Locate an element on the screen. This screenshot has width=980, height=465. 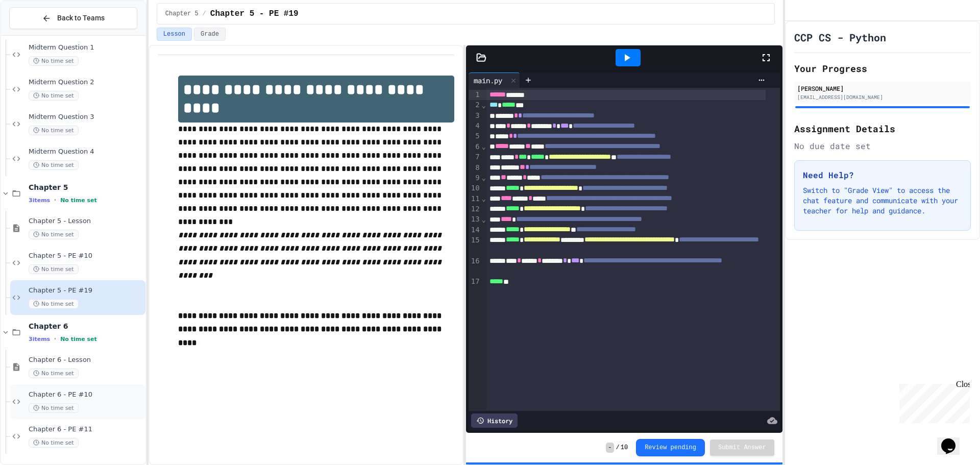
div: 15 is located at coordinates (475, 245).